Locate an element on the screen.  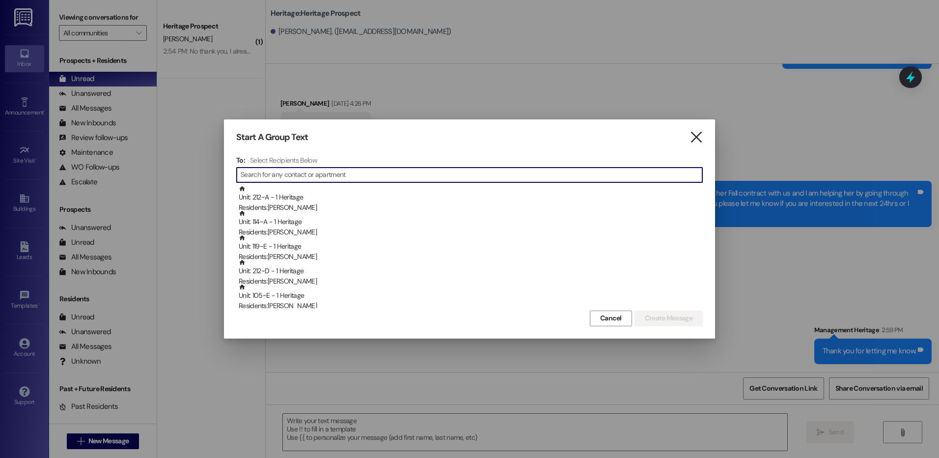
div: Unit: 114~A - 1 Heritage is located at coordinates (470, 223).